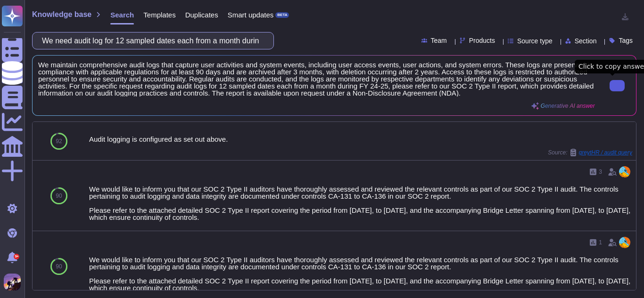  Describe the element at coordinates (58, 141) in the screenshot. I see `span: 92` at that location.